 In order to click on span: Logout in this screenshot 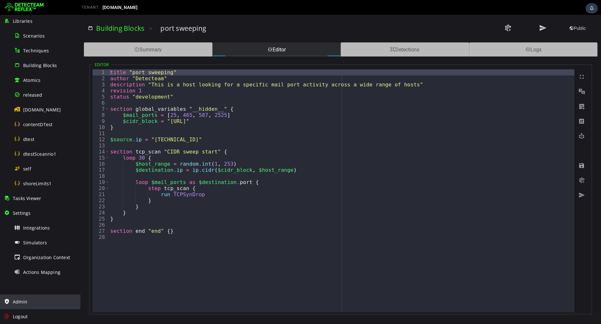, I will do `click(20, 316)`.